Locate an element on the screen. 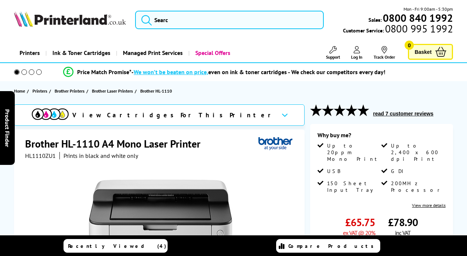 The width and height of the screenshot is (467, 256). span: Price Match Promise* is located at coordinates (104, 72).